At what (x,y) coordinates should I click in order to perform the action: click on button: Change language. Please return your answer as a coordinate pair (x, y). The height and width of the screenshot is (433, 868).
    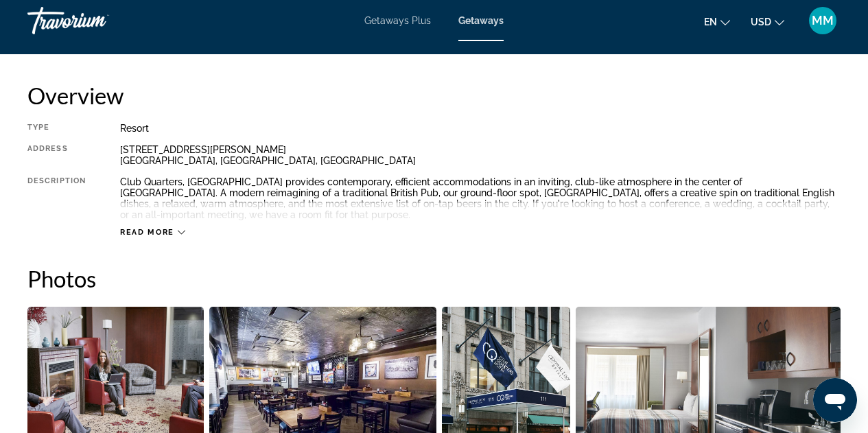
    Looking at the image, I should click on (717, 21).